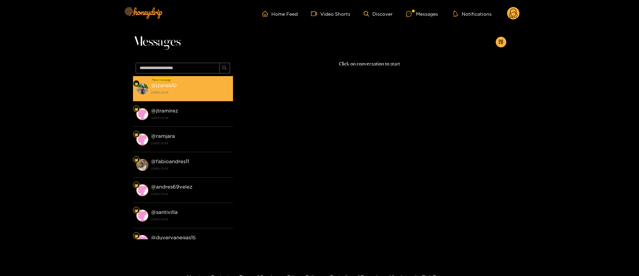  I want to click on a: Home Feed, so click(280, 14).